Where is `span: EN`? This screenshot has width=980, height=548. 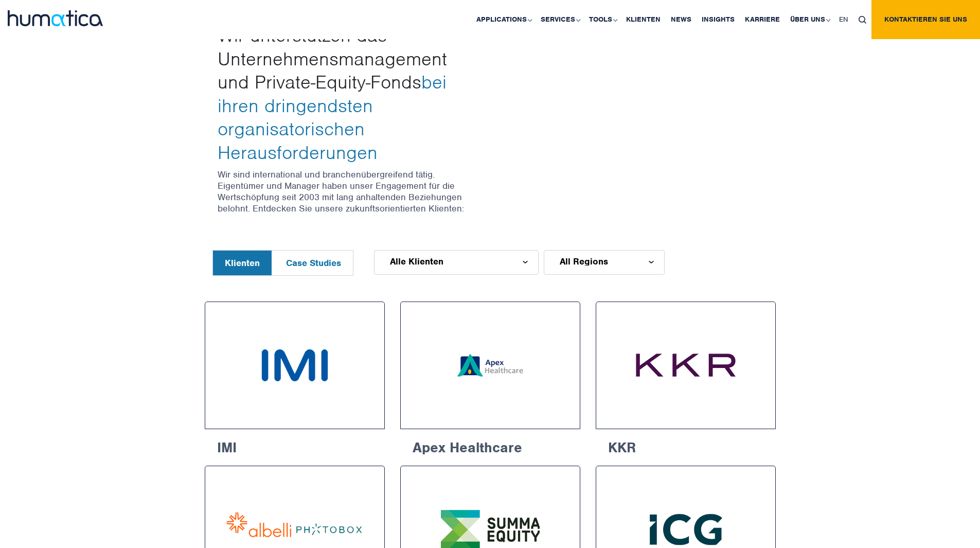 span: EN is located at coordinates (844, 19).